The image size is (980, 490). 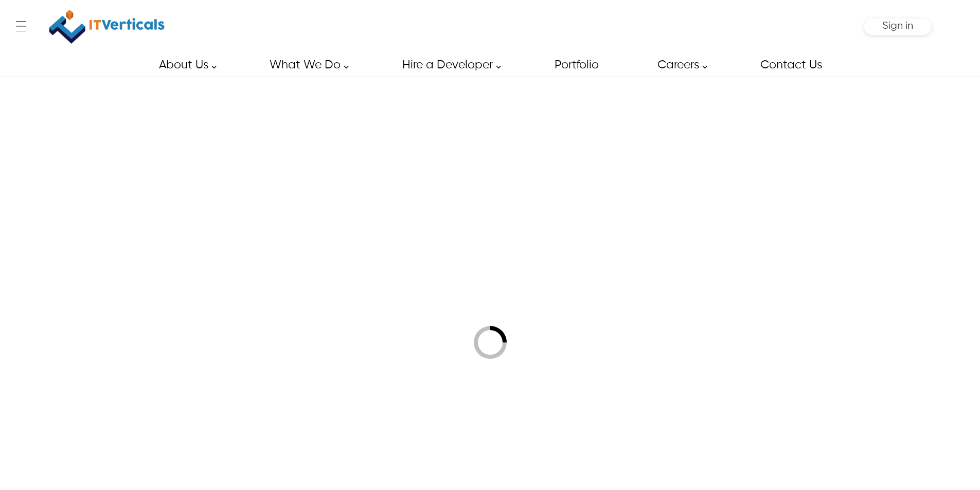 What do you see at coordinates (449, 64) in the screenshot?
I see `a: Hire a Developer` at bounding box center [449, 64].